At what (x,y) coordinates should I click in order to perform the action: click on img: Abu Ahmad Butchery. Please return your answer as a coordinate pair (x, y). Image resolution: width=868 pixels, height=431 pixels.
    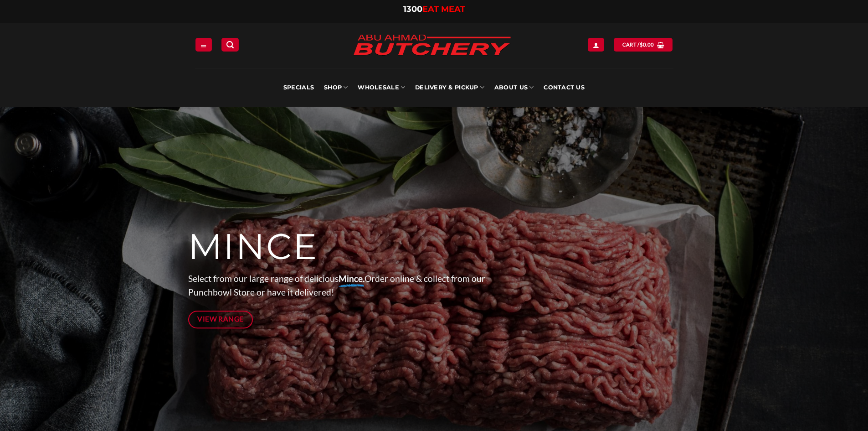
    Looking at the image, I should click on (432, 46).